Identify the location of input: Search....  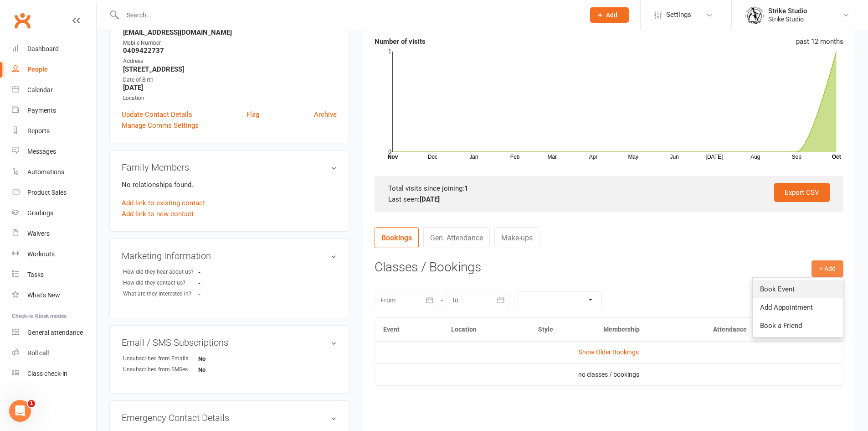
(349, 15).